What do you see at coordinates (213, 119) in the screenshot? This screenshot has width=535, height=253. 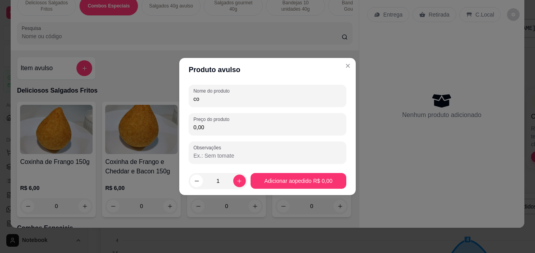 I see `label: Preço do produto` at bounding box center [213, 119].